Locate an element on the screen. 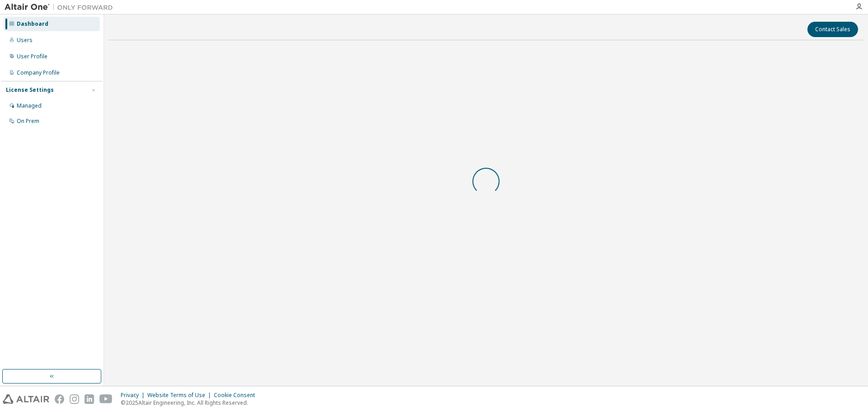 The height and width of the screenshot is (412, 868). button: Contact Sales is located at coordinates (833, 30).